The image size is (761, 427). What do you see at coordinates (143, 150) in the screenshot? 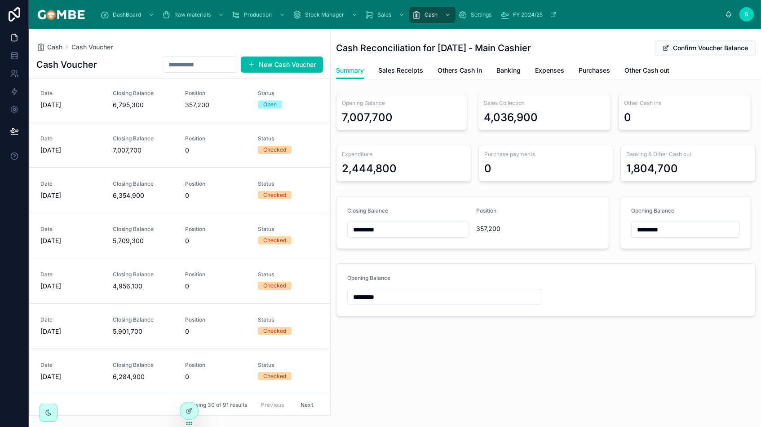
I see `span: 7,007,700` at bounding box center [143, 150].